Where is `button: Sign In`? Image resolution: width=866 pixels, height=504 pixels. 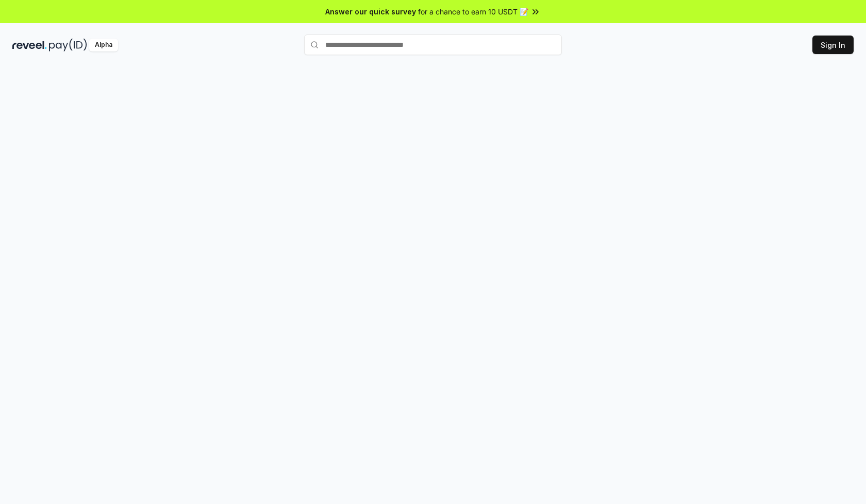
button: Sign In is located at coordinates (832, 45).